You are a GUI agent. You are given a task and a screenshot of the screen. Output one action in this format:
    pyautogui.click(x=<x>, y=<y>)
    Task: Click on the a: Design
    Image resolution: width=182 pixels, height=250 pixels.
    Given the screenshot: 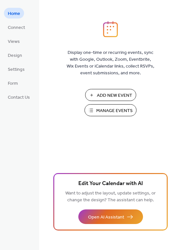 What is the action you would take?
    pyautogui.click(x=15, y=55)
    